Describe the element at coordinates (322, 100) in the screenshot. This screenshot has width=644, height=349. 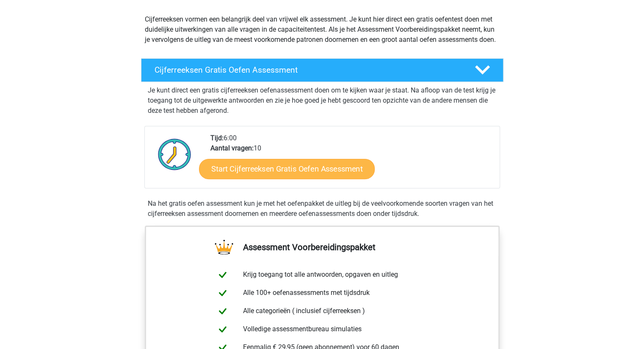
I see `p: Je kunt direct een gratis cijferreeksen oefenassessment doen om te kijken waar je staat. Na afloo...` at that location.